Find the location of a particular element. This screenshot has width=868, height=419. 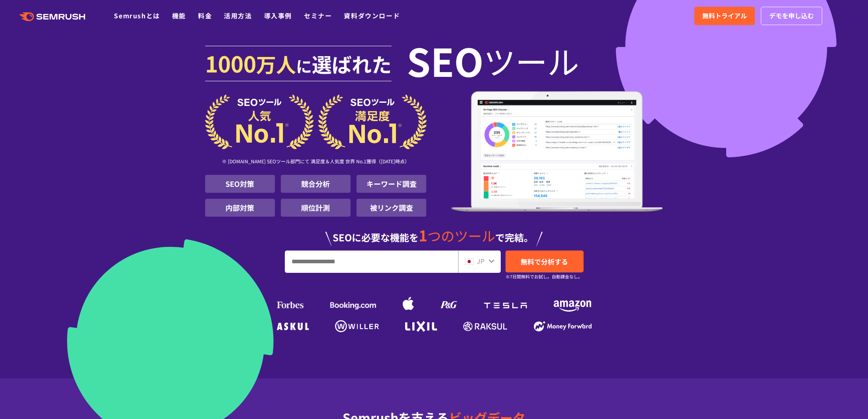

small: ※7日間無料でお試し。自動課金なし。 is located at coordinates (544, 276).